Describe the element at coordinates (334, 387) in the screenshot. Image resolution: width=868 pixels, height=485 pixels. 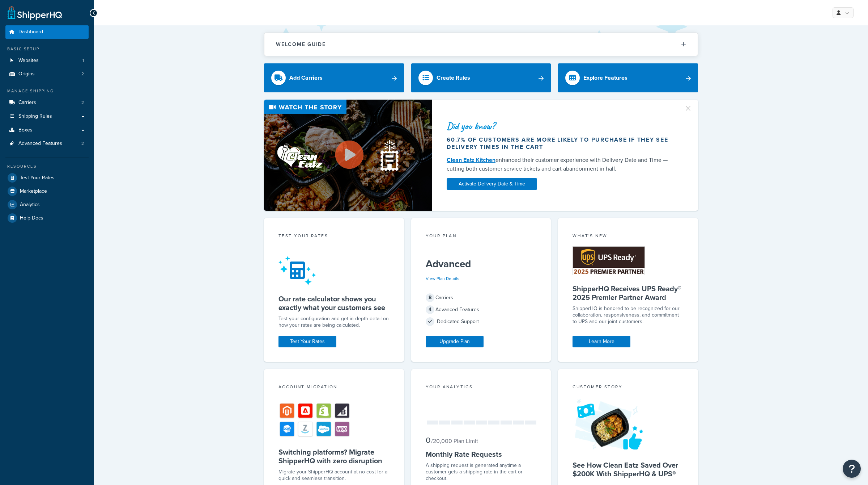
I see `div: Account Migration` at that location.